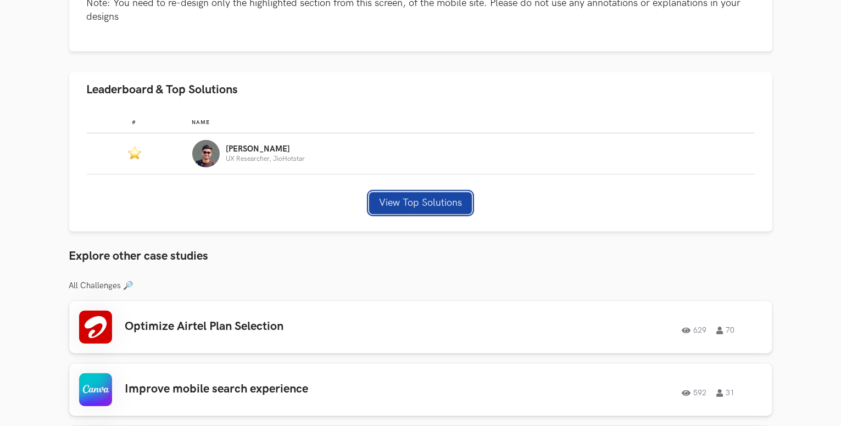 This screenshot has width=841, height=426. I want to click on h3: All Challenges 🔎, so click(421, 286).